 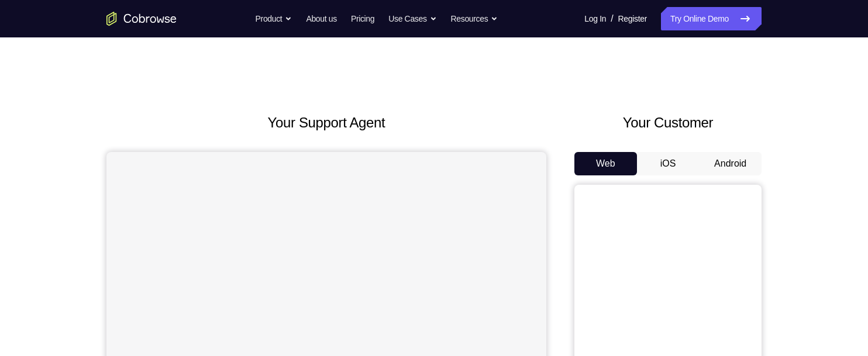 I want to click on button: Resources, so click(x=474, y=19).